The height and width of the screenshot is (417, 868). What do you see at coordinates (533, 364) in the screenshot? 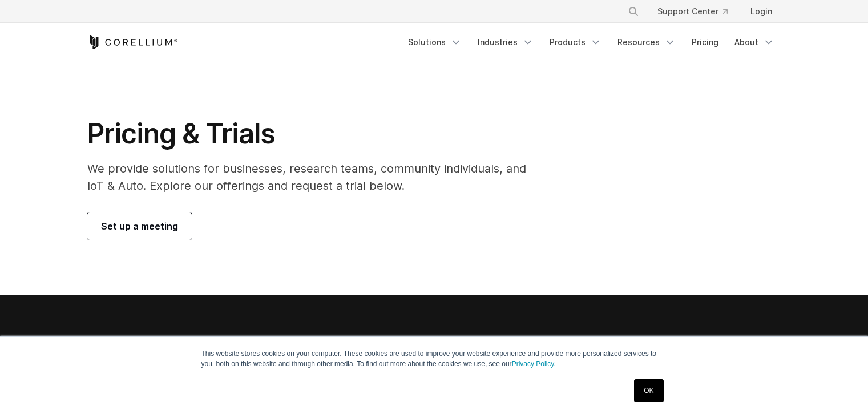
I see `a: Privacy Policy.` at bounding box center [533, 364].